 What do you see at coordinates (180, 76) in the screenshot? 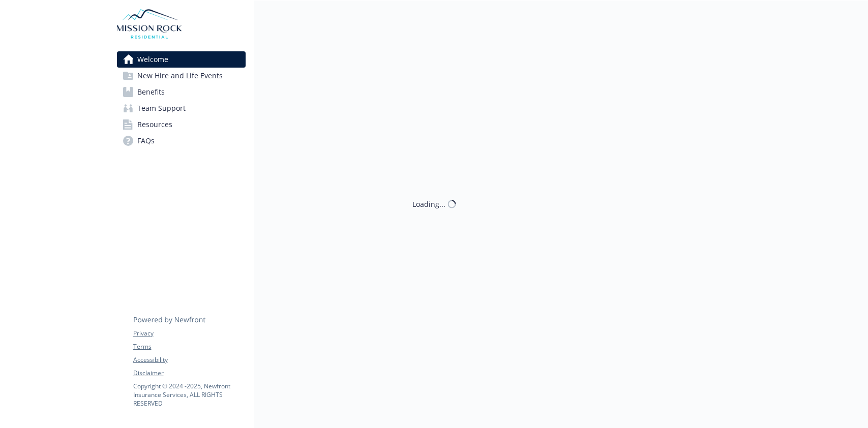
I see `span: New Hire and Life Events` at bounding box center [180, 76].